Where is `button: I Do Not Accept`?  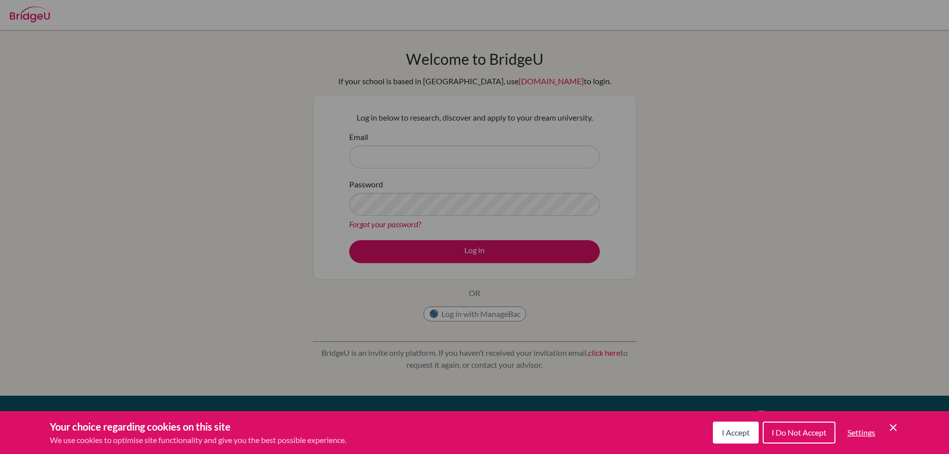 button: I Do Not Accept is located at coordinates (799, 432).